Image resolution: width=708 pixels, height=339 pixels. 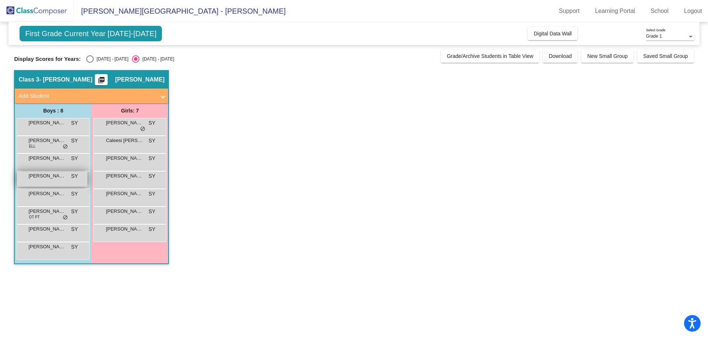 What do you see at coordinates (101, 80) in the screenshot?
I see `button: Print Students Details` at bounding box center [101, 80].